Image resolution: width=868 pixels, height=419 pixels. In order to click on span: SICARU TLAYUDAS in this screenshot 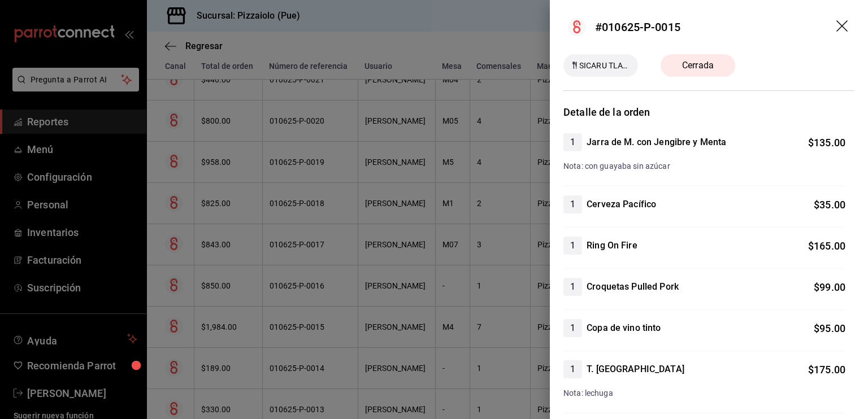, I will do `click(604, 65)`.